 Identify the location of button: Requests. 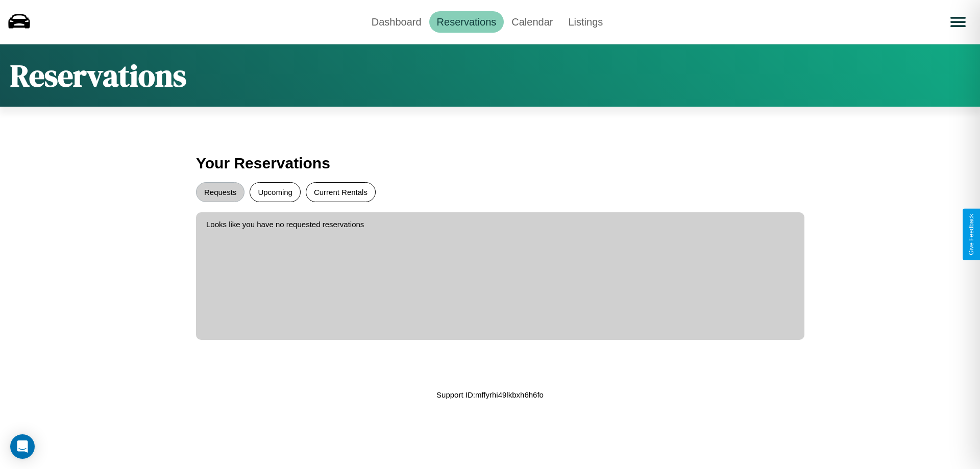
(219, 192).